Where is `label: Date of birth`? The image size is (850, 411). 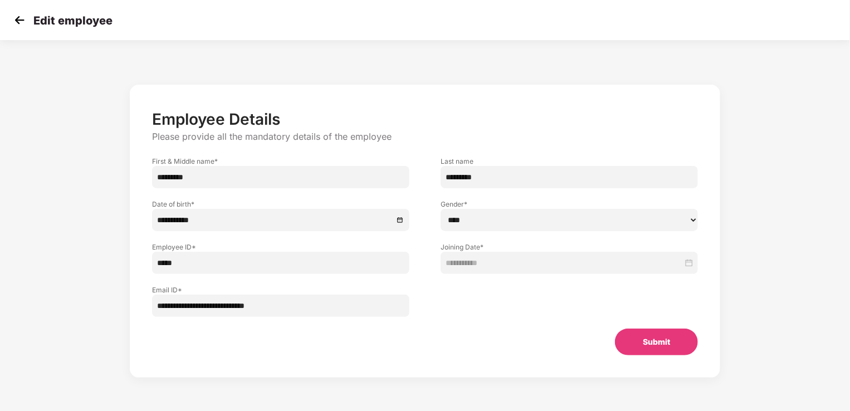
label: Date of birth is located at coordinates (281, 204).